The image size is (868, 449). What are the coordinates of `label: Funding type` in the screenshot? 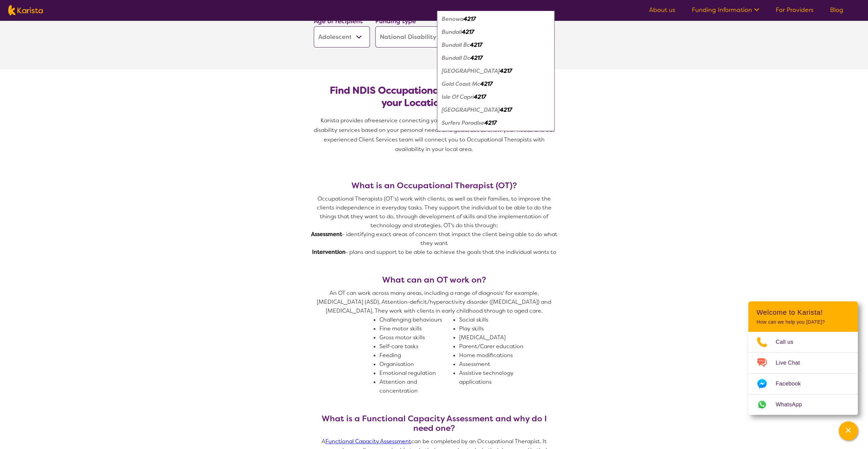 It's located at (395, 21).